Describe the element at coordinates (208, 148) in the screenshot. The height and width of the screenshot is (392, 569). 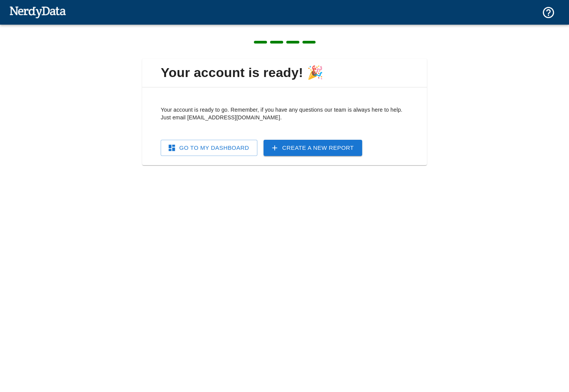
I see `a: Go To My Dashboard` at that location.